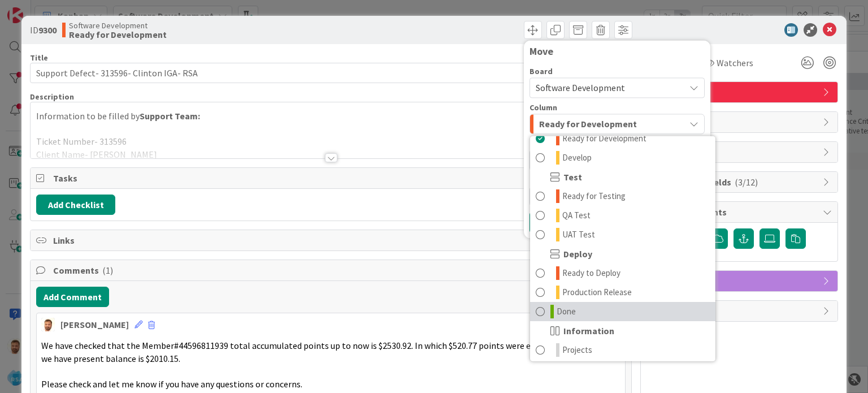 The width and height of the screenshot is (868, 393). What do you see at coordinates (746, 182) in the screenshot?
I see `span: ( 3/12 )` at bounding box center [746, 182].